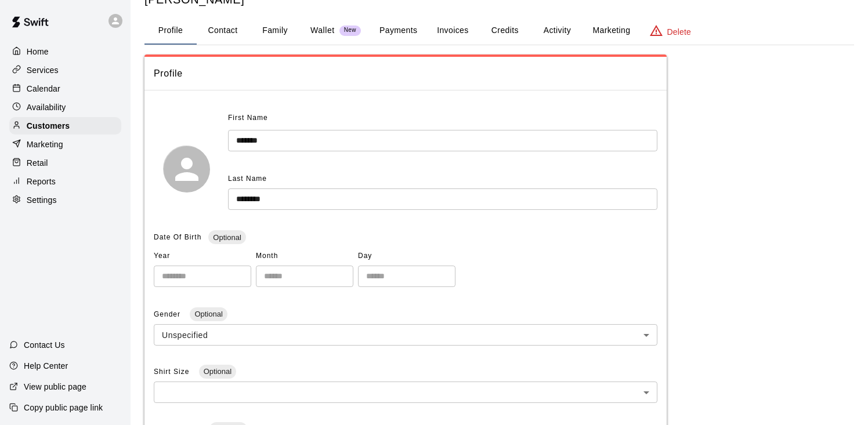 This screenshot has height=425, width=868. I want to click on a: Customers, so click(65, 126).